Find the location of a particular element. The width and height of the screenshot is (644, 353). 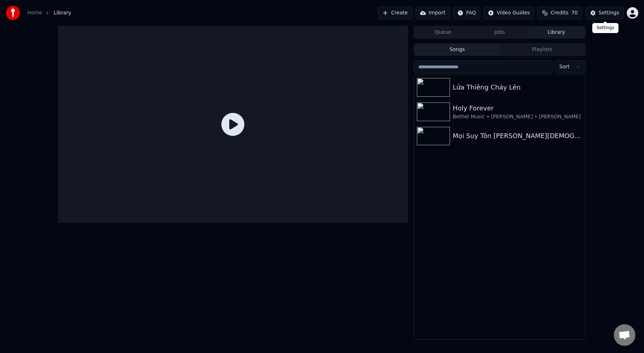

button: FAQ is located at coordinates (466, 13).